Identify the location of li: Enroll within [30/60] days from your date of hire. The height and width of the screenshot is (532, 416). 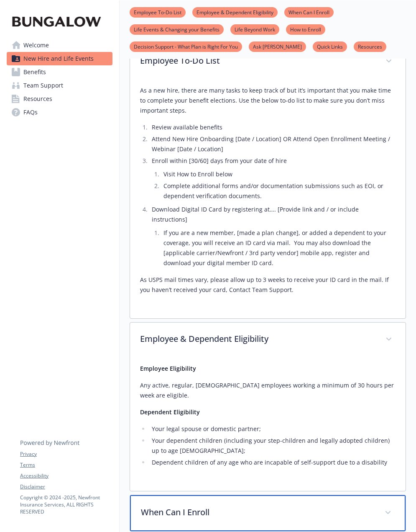
(272, 178).